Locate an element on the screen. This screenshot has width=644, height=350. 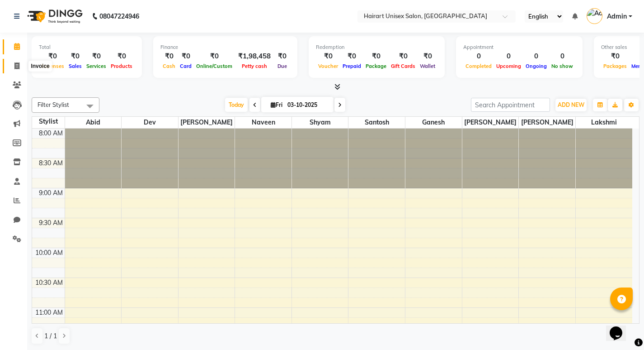
div: Invoice is located at coordinates (40, 66).